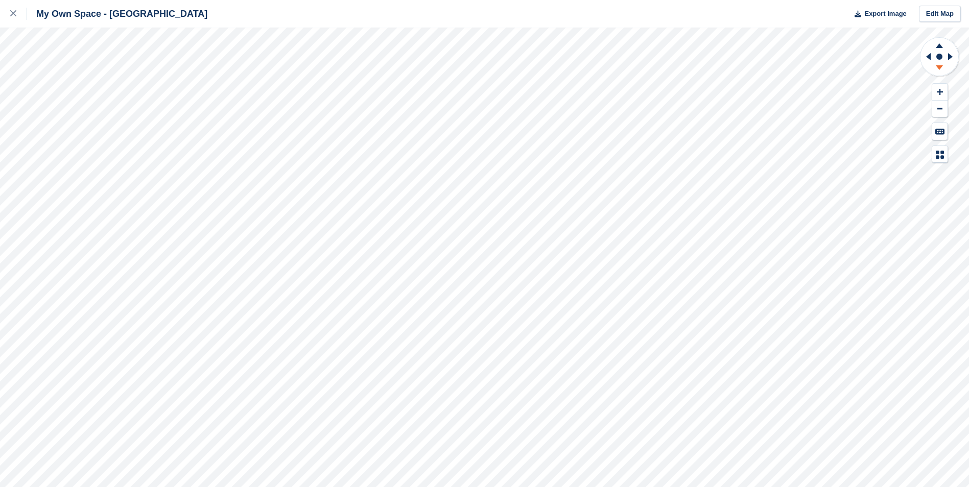 Image resolution: width=969 pixels, height=487 pixels. Describe the element at coordinates (940, 109) in the screenshot. I see `button: Zoom Out` at that location.